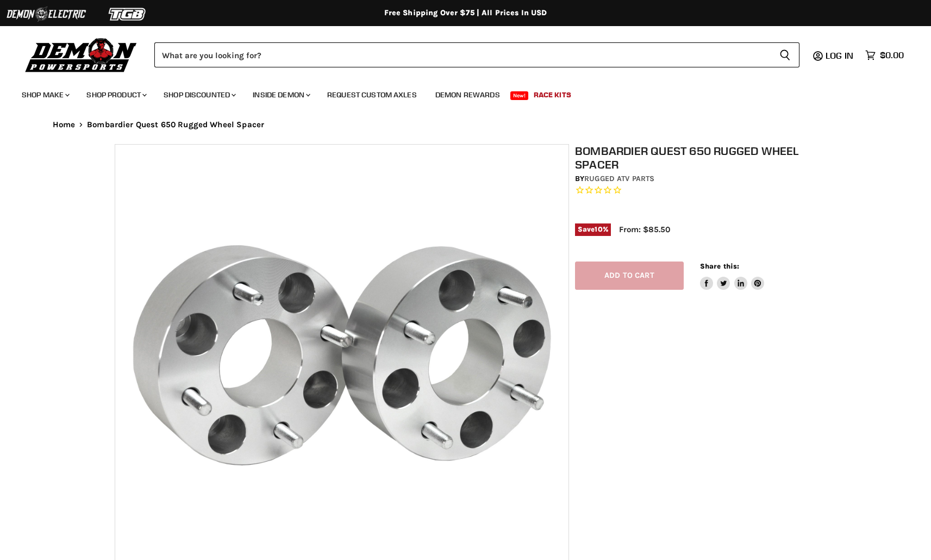 The height and width of the screenshot is (560, 931). What do you see at coordinates (841, 55) in the screenshot?
I see `a: Log in` at bounding box center [841, 55].